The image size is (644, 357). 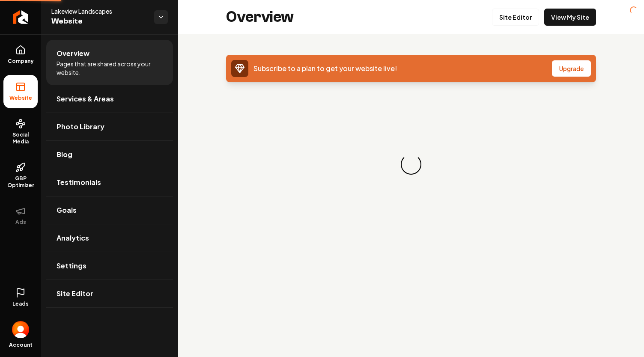 I want to click on button: Upgrade, so click(x=571, y=69).